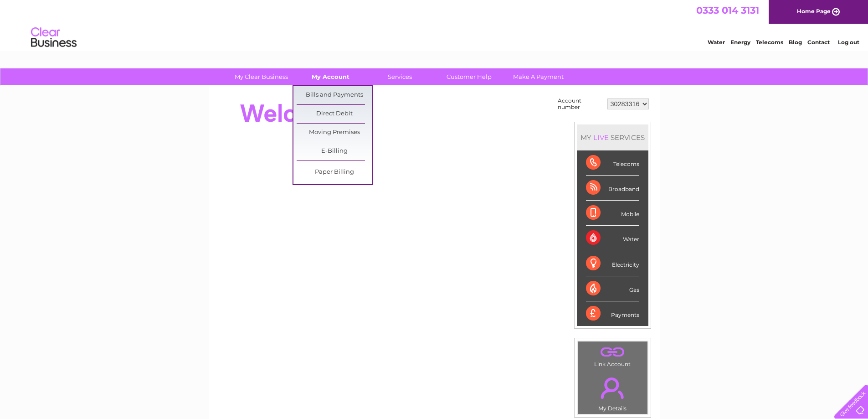 The image size is (868, 419). What do you see at coordinates (53, 37) in the screenshot?
I see `img: logo.png` at bounding box center [53, 37].